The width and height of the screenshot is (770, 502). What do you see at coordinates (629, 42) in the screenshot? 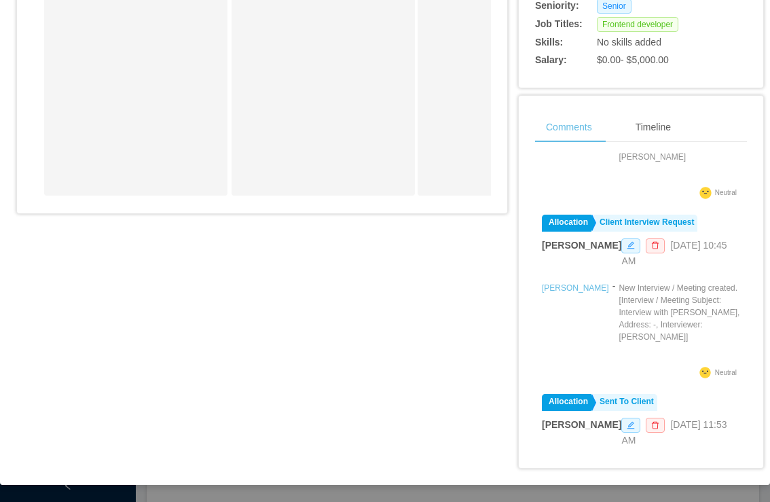
I see `span: No skills added` at bounding box center [629, 42].